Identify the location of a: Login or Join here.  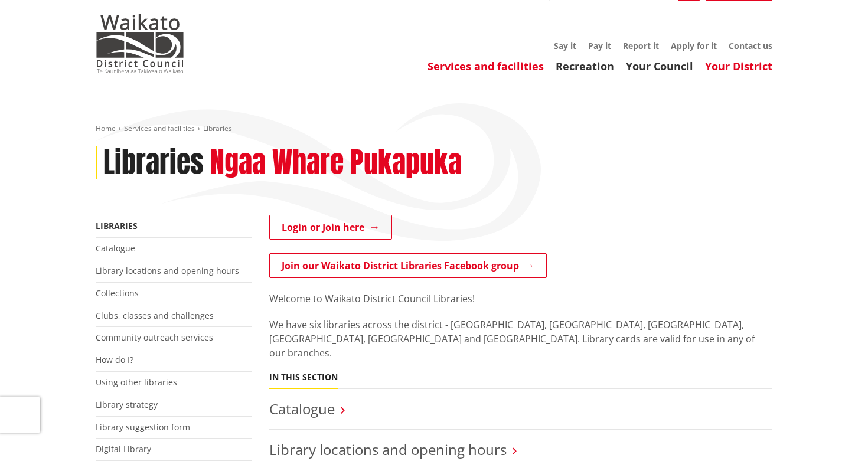
(330, 227).